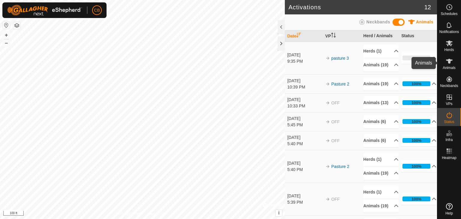  What do you see at coordinates (381, 103) in the screenshot?
I see `p-accordion-header: Animals (13)` at bounding box center [381, 103].